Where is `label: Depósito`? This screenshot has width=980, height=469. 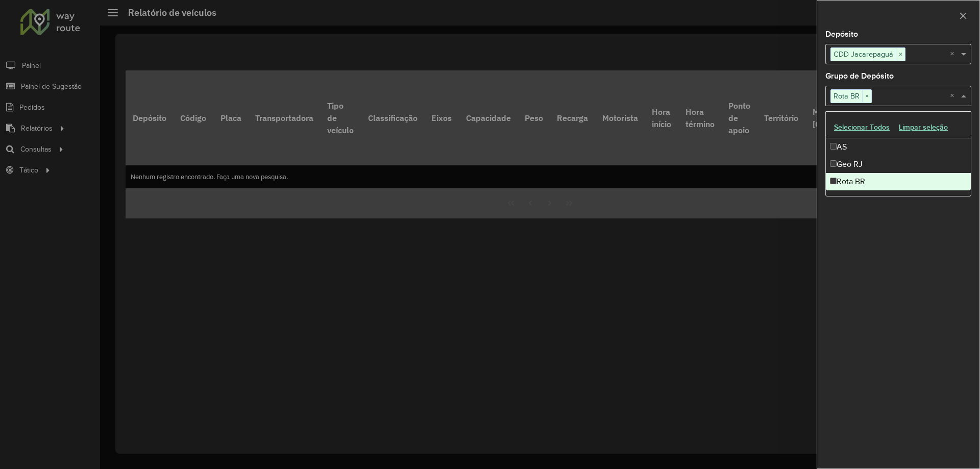
label: Depósito is located at coordinates (842, 34).